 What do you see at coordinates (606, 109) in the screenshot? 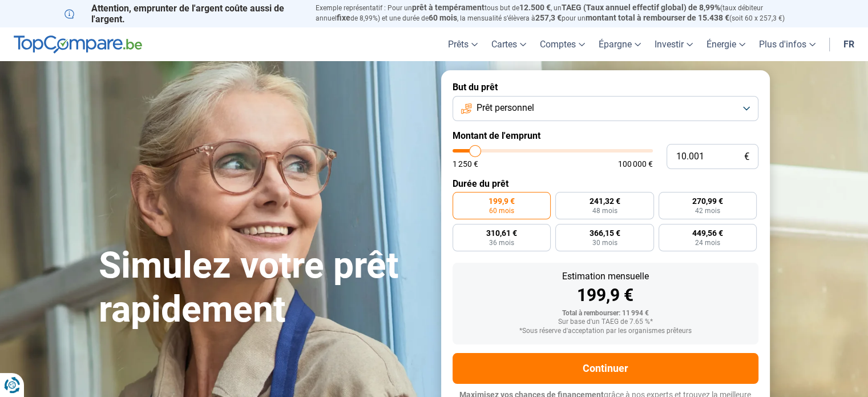
I see `button: Prêt personnel` at bounding box center [606, 109].